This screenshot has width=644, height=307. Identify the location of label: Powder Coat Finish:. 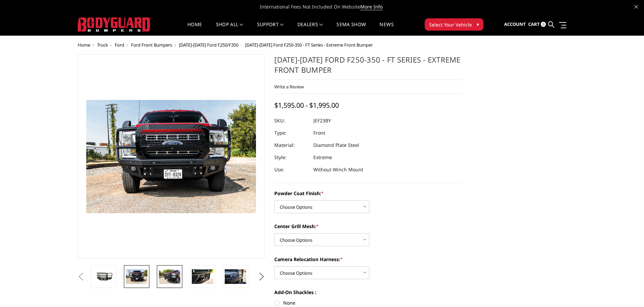
(368, 193).